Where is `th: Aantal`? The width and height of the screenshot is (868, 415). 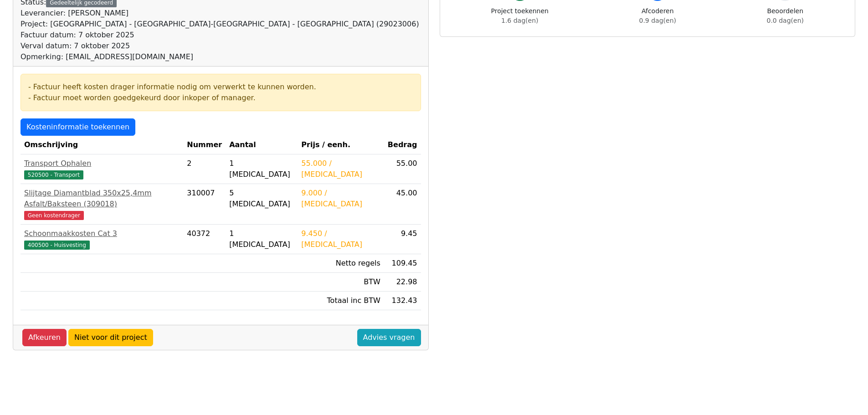
th: Aantal is located at coordinates (261, 145).